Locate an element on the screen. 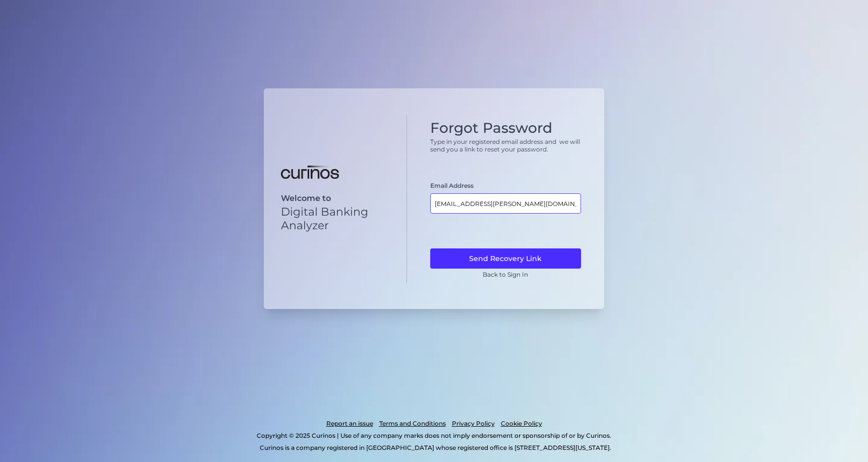  p: Copyright © 2025 Curinos | Use of any company marks does not imply endorsement or sponsorship of ... is located at coordinates (433, 436).